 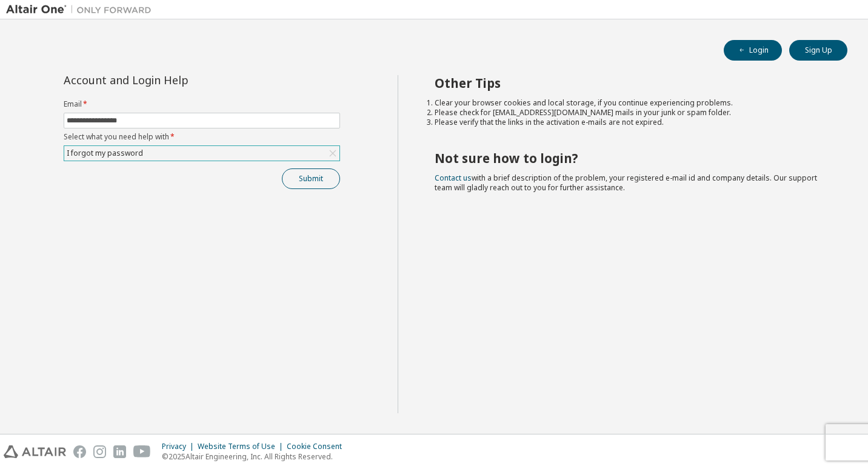 I want to click on h2: Not sure how to login?, so click(x=630, y=158).